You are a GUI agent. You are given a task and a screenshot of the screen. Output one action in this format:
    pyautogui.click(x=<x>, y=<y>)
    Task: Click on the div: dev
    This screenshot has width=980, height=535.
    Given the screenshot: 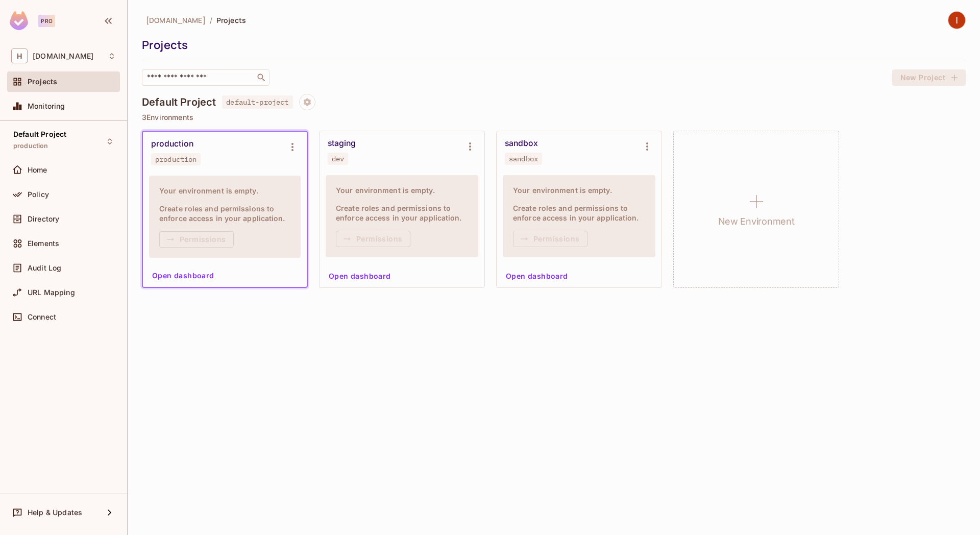 What is the action you would take?
    pyautogui.click(x=338, y=158)
    